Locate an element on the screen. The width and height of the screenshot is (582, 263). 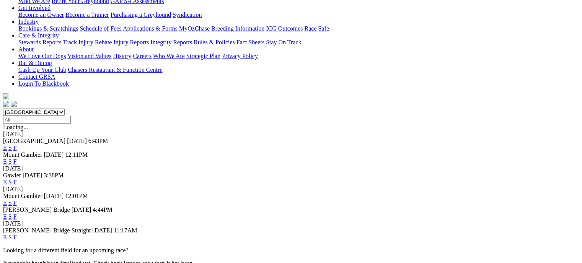
span: 4:44PM is located at coordinates (103, 210).